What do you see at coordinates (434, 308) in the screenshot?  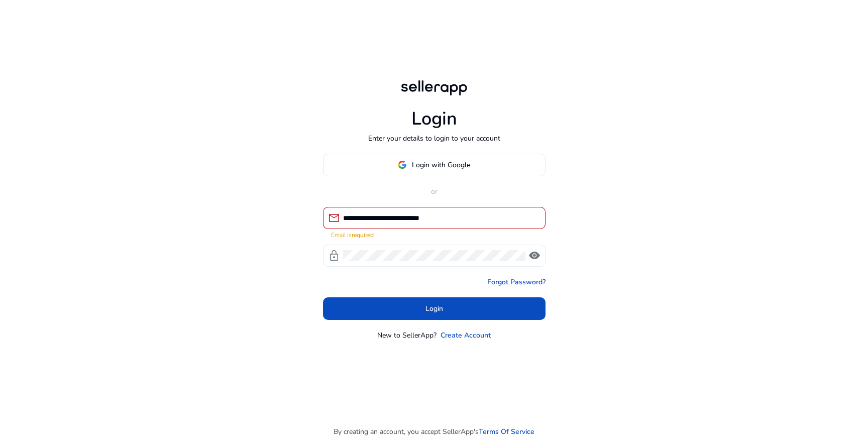 I see `span: Login` at bounding box center [434, 308].